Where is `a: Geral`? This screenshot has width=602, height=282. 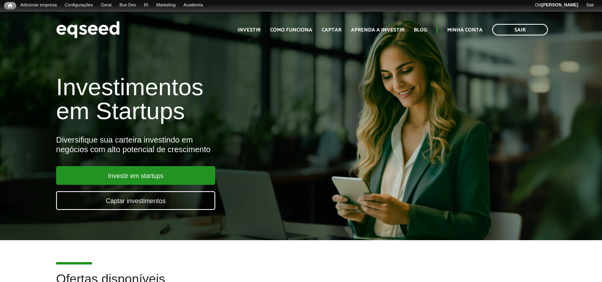
a: Geral is located at coordinates (106, 5).